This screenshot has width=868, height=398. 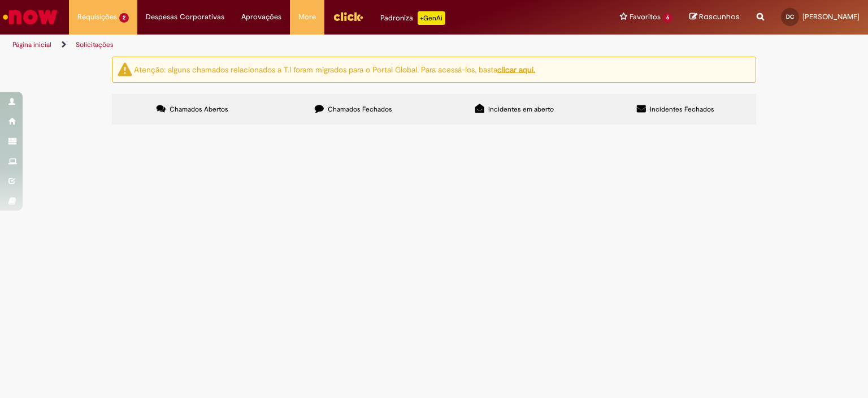 What do you see at coordinates (668, 18) in the screenshot?
I see `span: 6` at bounding box center [668, 18].